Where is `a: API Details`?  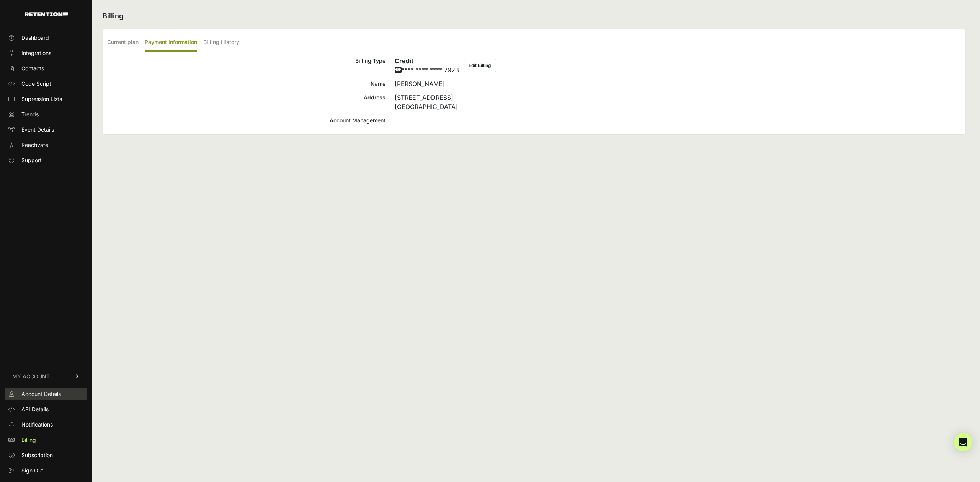
a: API Details is located at coordinates (46, 409).